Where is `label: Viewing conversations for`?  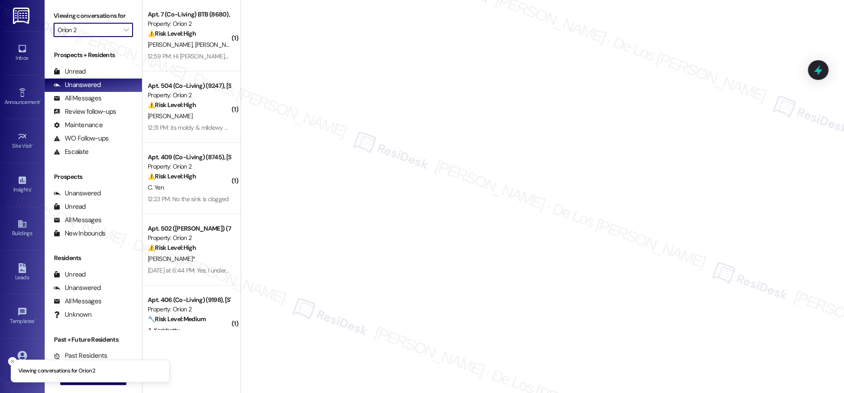
label: Viewing conversations for is located at coordinates (93, 16).